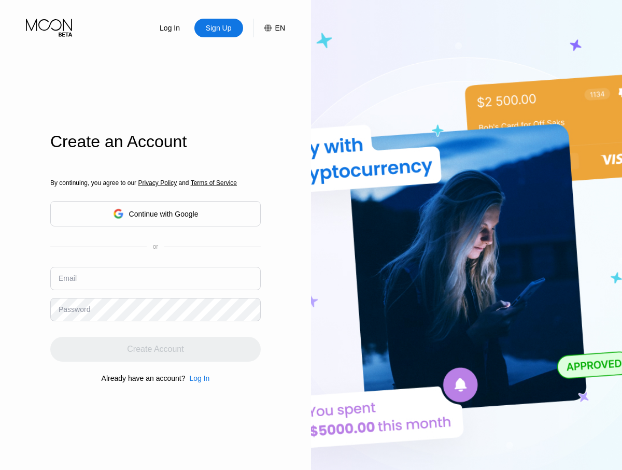 This screenshot has height=470, width=622. I want to click on div: By continuing, you agree to our, so click(155, 183).